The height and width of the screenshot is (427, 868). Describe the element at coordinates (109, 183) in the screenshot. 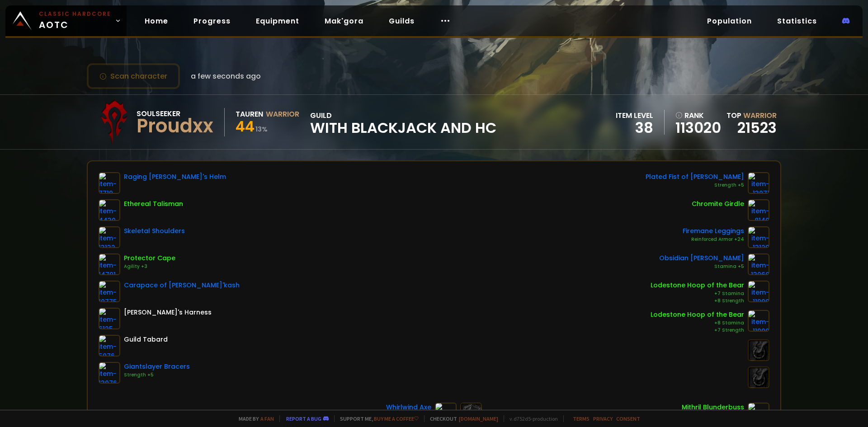

I see `img: item-7719` at that location.